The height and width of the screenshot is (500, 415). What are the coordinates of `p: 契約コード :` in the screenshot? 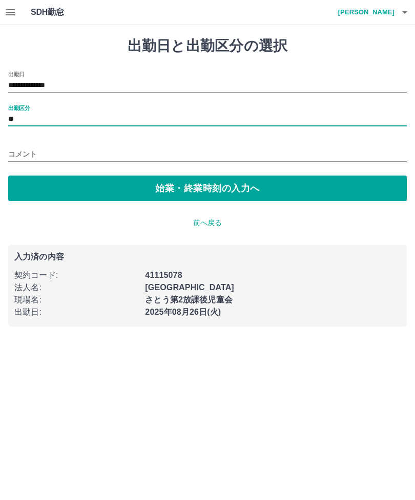 It's located at (76, 275).